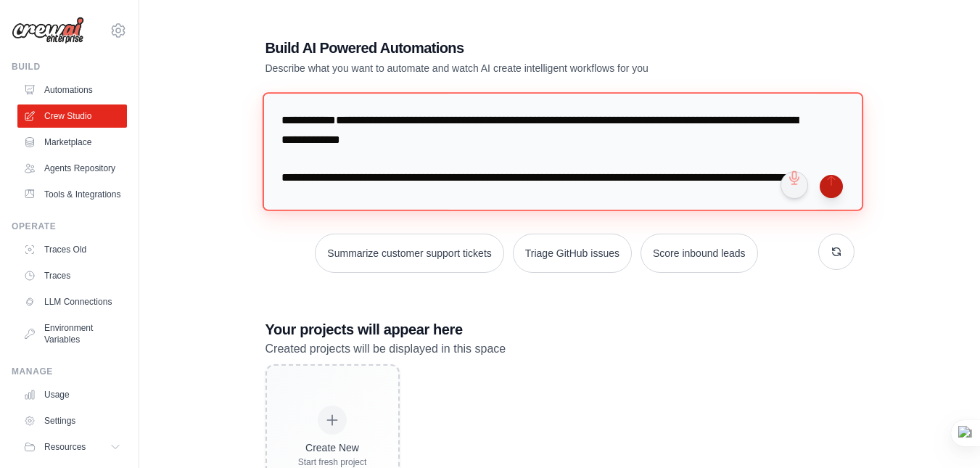 The image size is (980, 468). I want to click on h3: Your projects will appear here, so click(560, 329).